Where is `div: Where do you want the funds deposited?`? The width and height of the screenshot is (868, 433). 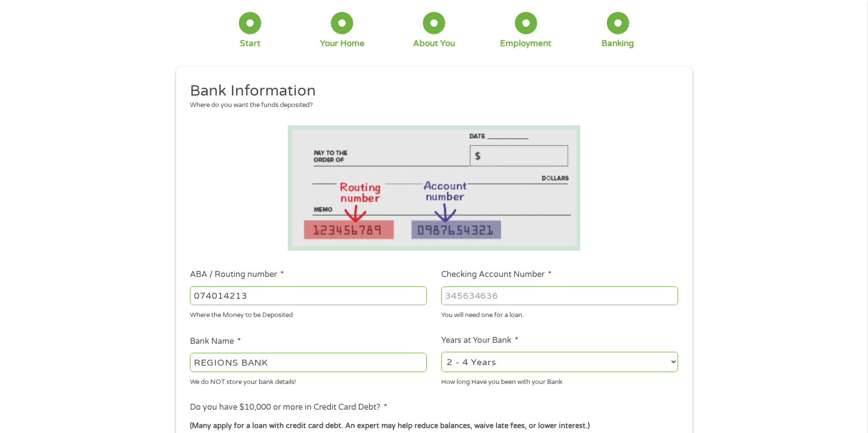 div: Where do you want the funds deposited? is located at coordinates (430, 106).